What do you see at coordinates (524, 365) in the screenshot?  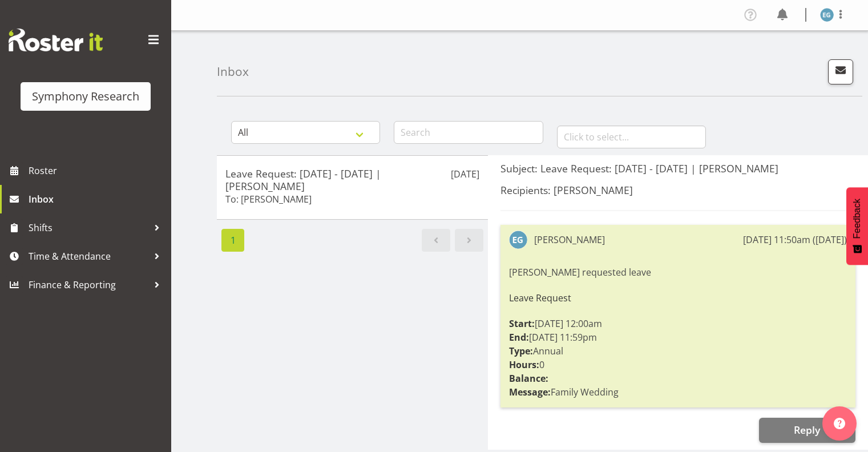 I see `strong: Hours:` at bounding box center [524, 365].